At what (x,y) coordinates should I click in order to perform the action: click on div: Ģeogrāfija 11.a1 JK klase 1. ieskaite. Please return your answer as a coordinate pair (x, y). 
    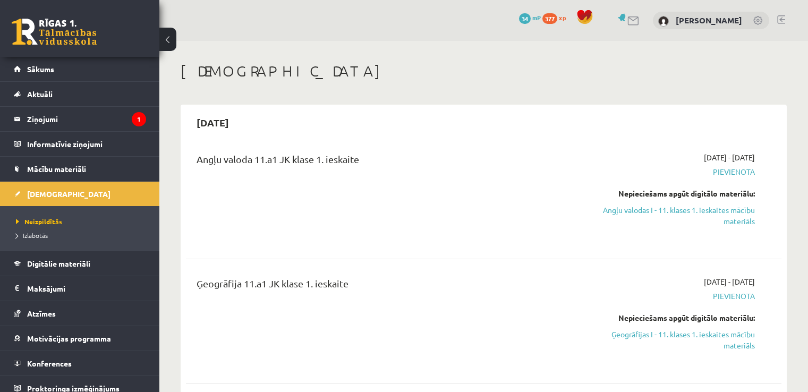
    Looking at the image, I should click on (380, 286).